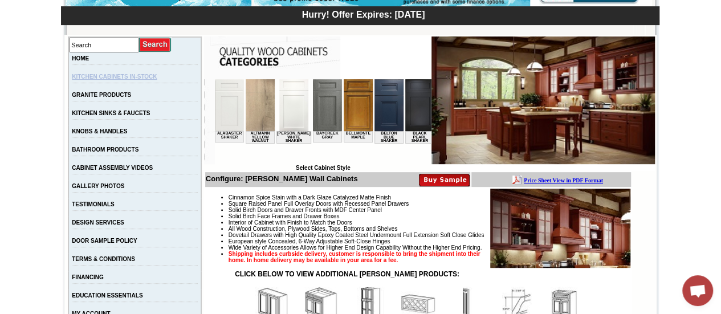 This screenshot has width=721, height=314. What do you see at coordinates (93, 204) in the screenshot?
I see `a: TESTIMONIALS` at bounding box center [93, 204].